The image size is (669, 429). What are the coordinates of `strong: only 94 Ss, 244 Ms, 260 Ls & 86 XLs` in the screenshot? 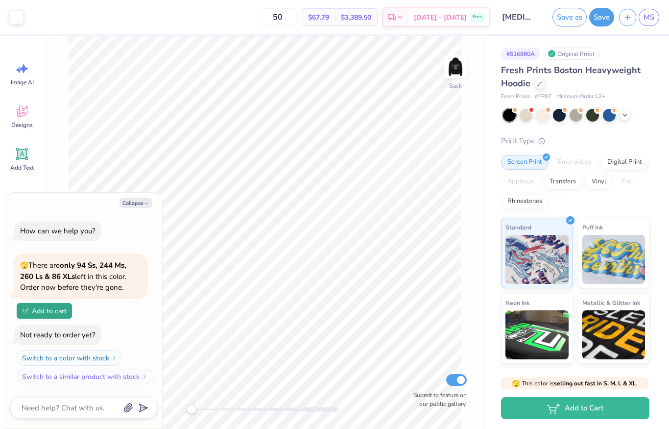 It's located at (73, 270).